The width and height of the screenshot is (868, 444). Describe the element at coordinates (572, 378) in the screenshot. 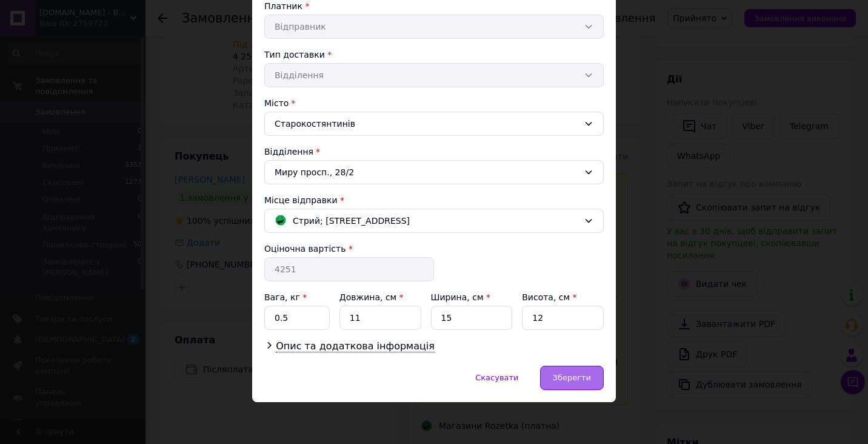

I see `span: Зберегти` at that location.